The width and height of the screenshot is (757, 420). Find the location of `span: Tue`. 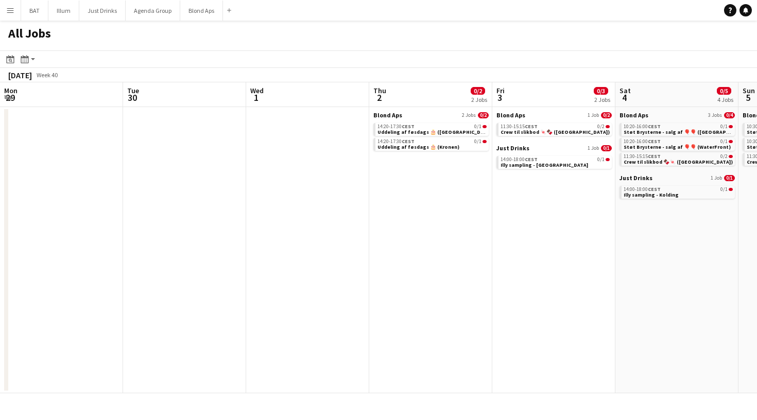

span: Tue is located at coordinates (133, 91).